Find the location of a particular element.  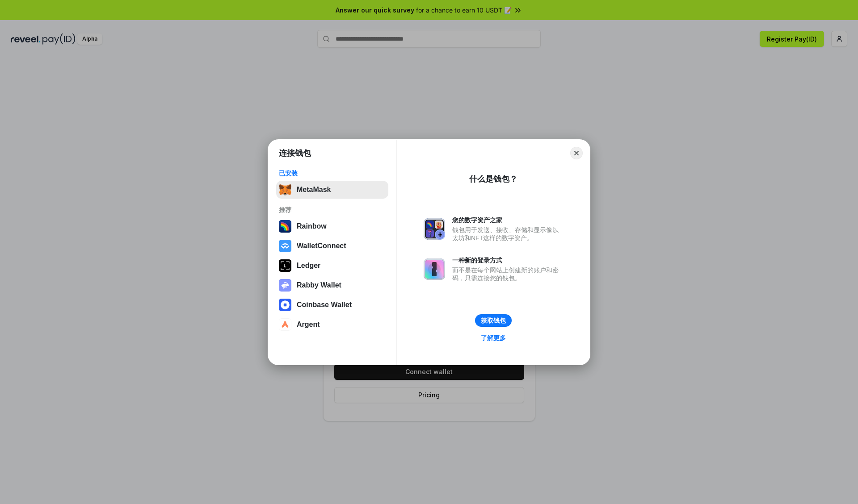

div: WalletConnect is located at coordinates (322, 246).